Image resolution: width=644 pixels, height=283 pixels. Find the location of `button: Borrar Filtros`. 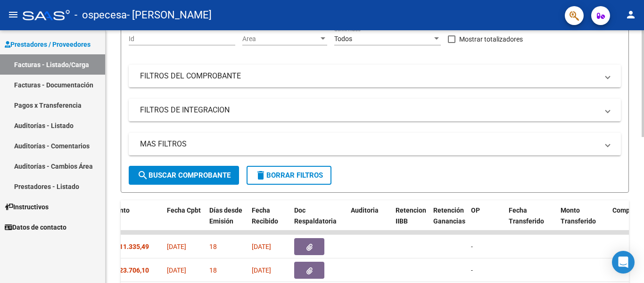

button: Borrar Filtros is located at coordinates (289, 175).